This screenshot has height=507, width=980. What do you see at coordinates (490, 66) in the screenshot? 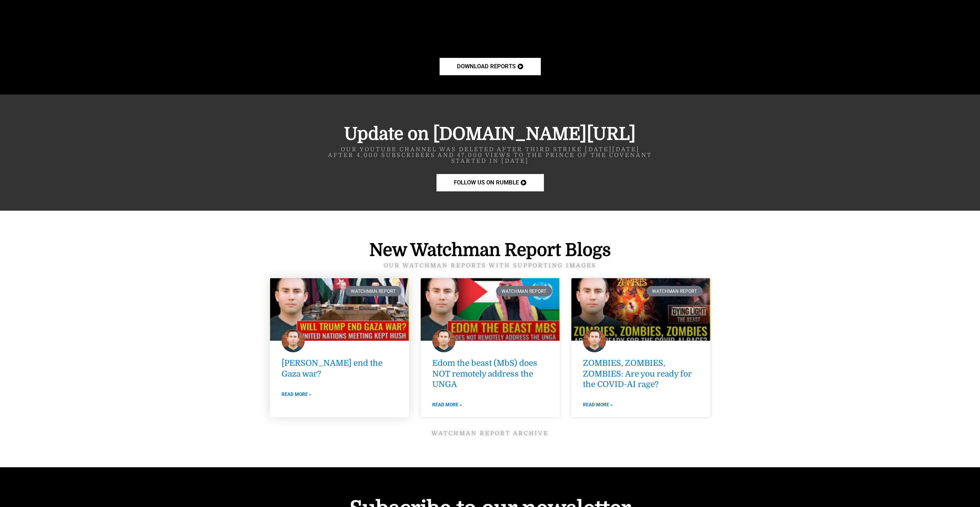
I see `a: download reports` at bounding box center [490, 66].